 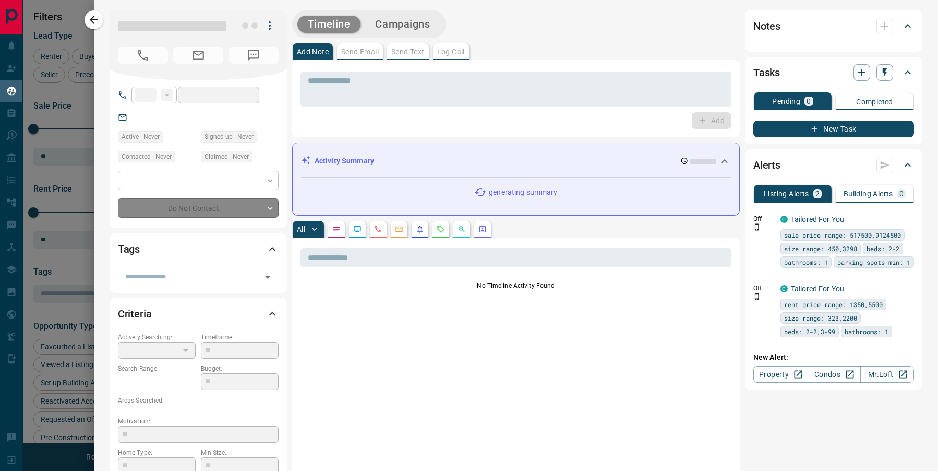 What do you see at coordinates (462, 229) in the screenshot?
I see `svg: Opportunities` at bounding box center [462, 229].